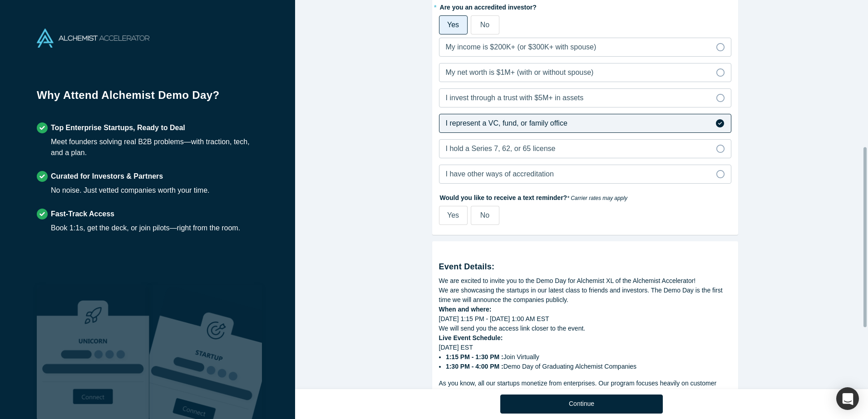 The width and height of the screenshot is (868, 419). I want to click on strong: Live Event Schedule:, so click(471, 338).